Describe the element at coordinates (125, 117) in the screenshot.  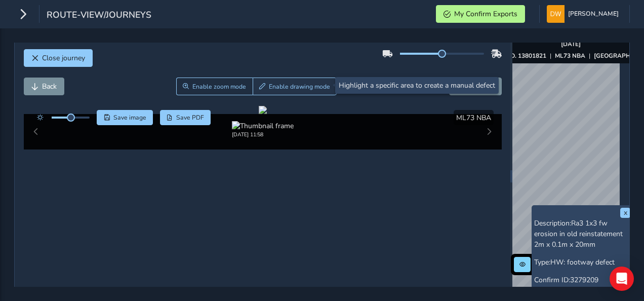
I see `button: Save` at that location.